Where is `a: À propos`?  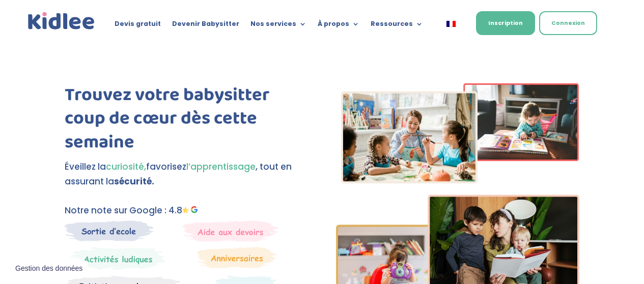 a: À propos is located at coordinates (339, 26).